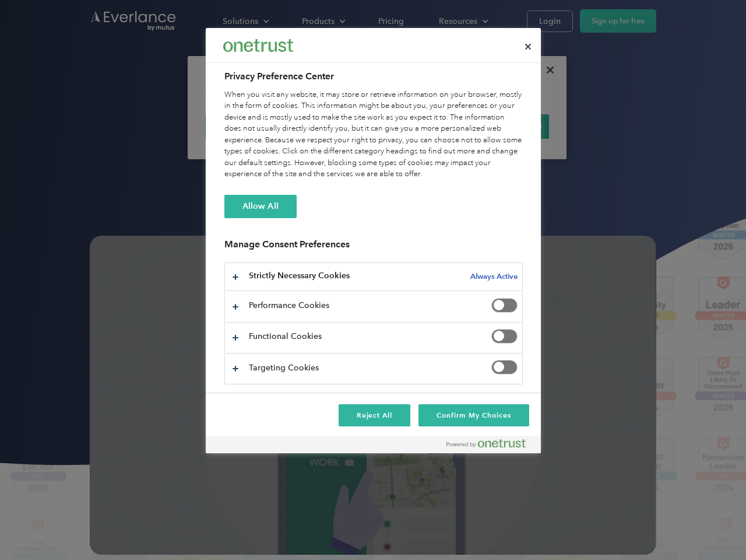 The height and width of the screenshot is (560, 746). I want to click on h2: Privacy Preference Center, so click(374, 76).